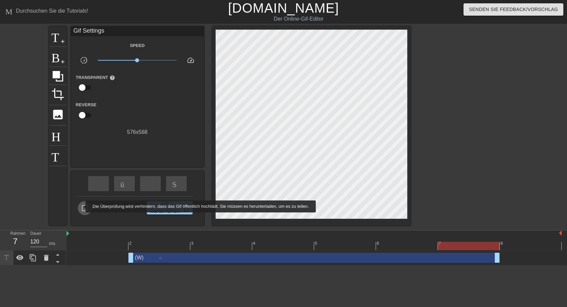  Describe the element at coordinates (378, 243) in the screenshot. I see `div: 6` at that location.